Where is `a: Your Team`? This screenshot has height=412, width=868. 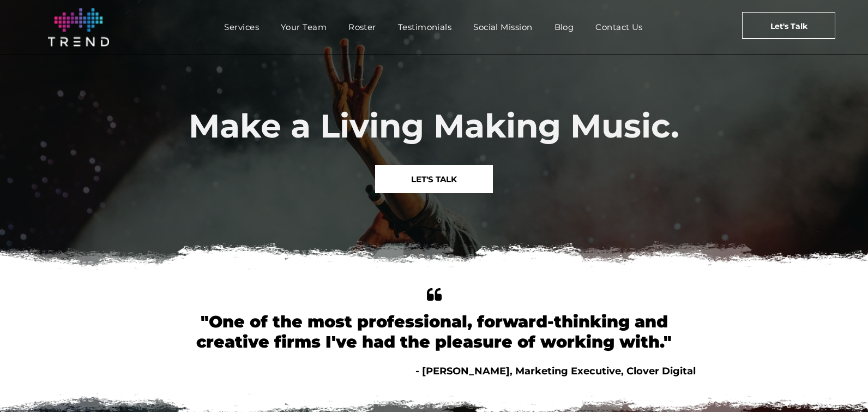 a: Your Team is located at coordinates (303, 27).